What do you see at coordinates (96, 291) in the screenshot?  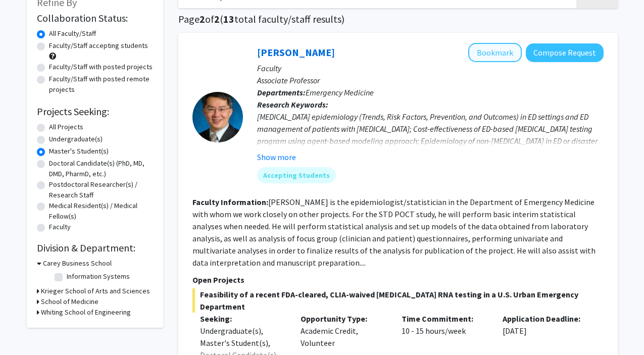 I see `h3: Krieger School of Arts and Sciences` at bounding box center [96, 291].